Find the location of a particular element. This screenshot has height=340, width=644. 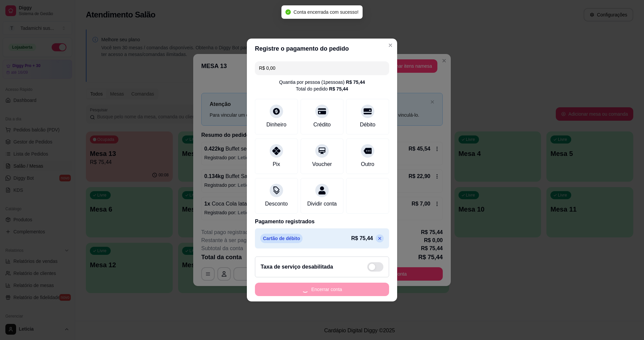

span: Conta encerrada com sucesso! is located at coordinates (326, 12).